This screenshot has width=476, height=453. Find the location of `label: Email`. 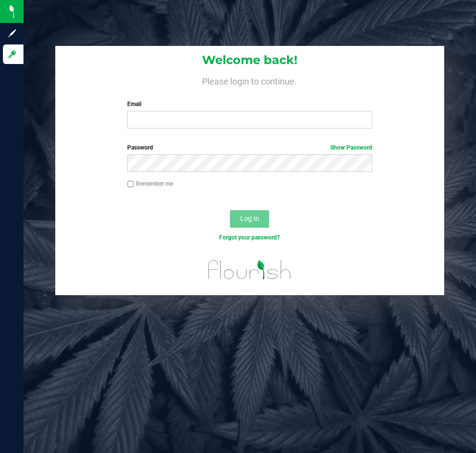

label: Email is located at coordinates (250, 104).